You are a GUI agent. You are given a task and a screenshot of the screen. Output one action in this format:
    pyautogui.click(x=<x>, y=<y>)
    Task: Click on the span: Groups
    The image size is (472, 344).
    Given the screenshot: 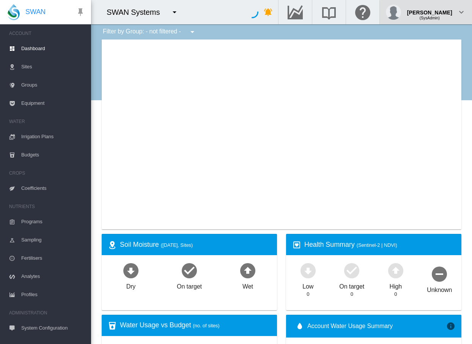 What is the action you would take?
    pyautogui.click(x=53, y=85)
    